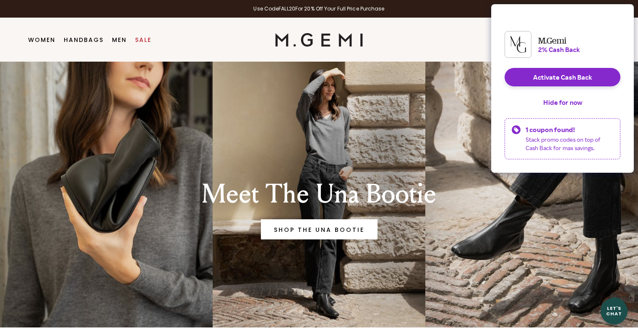 Image resolution: width=638 pixels, height=335 pixels. I want to click on div: Meet The Una Bootie, so click(319, 194).